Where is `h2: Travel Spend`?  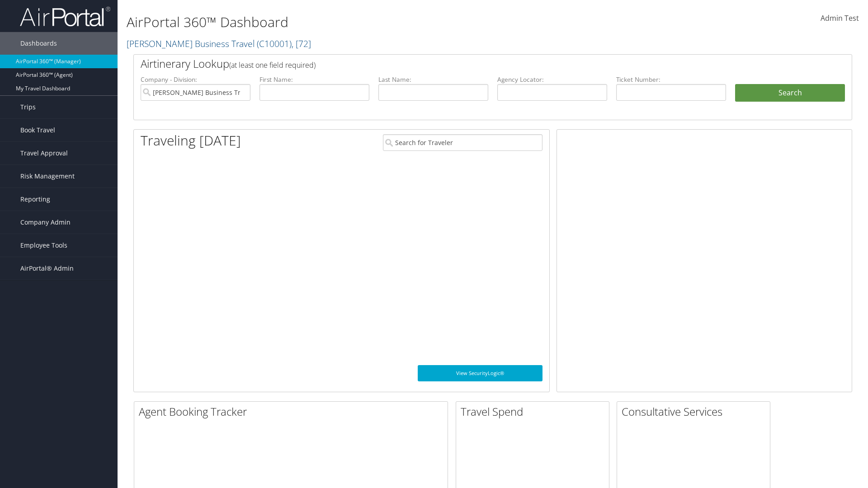 h2: Travel Spend is located at coordinates (535, 412).